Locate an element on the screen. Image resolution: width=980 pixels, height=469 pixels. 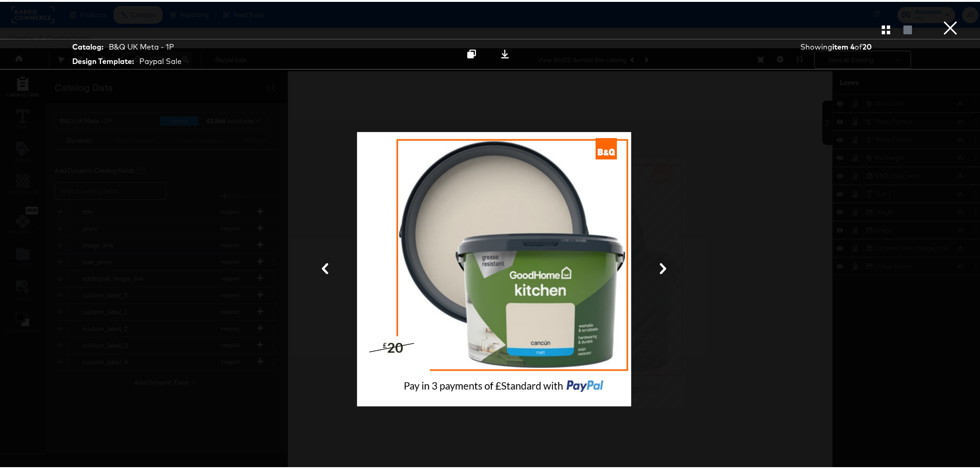
strong: 20 is located at coordinates (868, 45).